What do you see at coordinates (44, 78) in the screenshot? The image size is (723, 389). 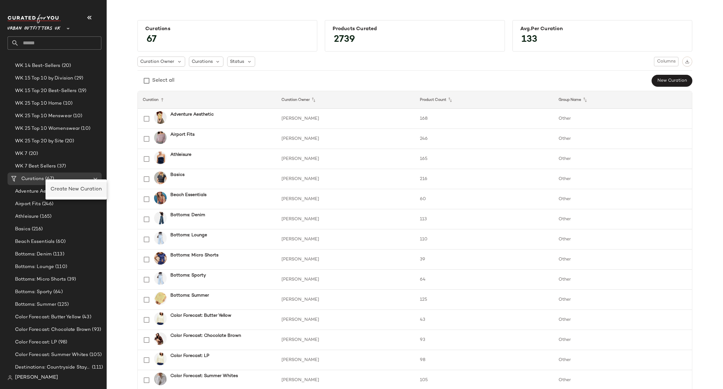 I see `span: WK 15 Top 10 by Division` at bounding box center [44, 78].